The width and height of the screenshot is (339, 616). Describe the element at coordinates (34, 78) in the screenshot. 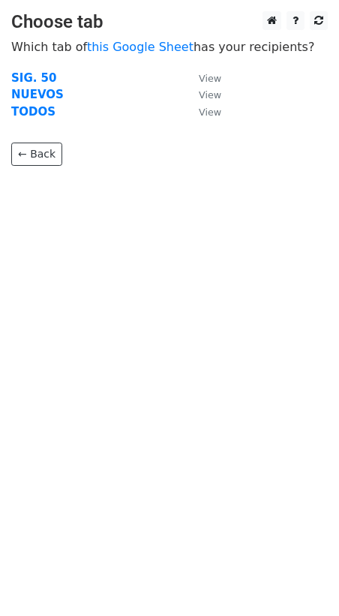

I see `strong: SIG. 50` at that location.